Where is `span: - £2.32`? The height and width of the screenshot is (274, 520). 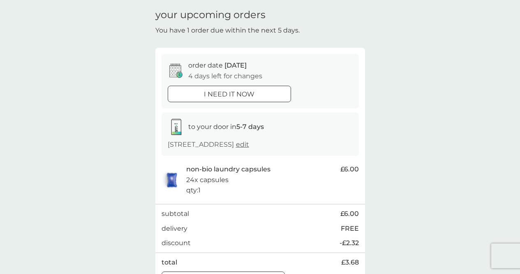
span: - £2.32 is located at coordinates (349, 243).